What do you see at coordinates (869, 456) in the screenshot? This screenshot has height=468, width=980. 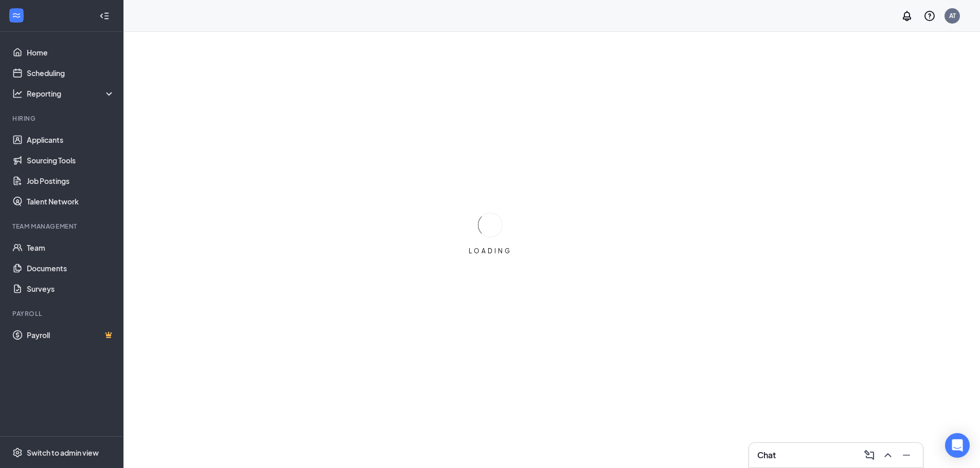 I see `button: ComposeMessage` at bounding box center [869, 456].